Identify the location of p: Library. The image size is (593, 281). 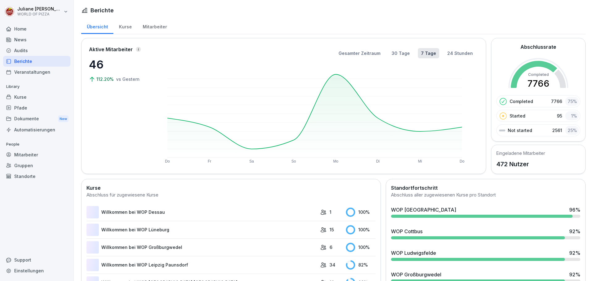
(37, 87).